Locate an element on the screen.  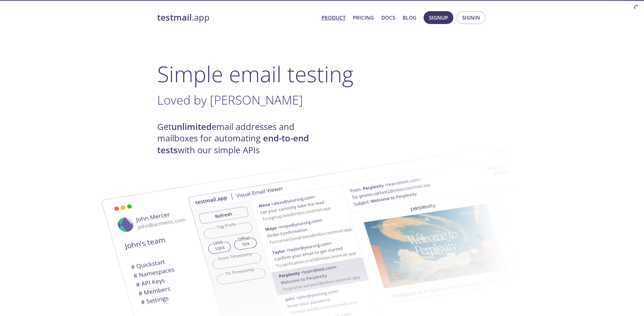
button: Signin is located at coordinates (471, 18).